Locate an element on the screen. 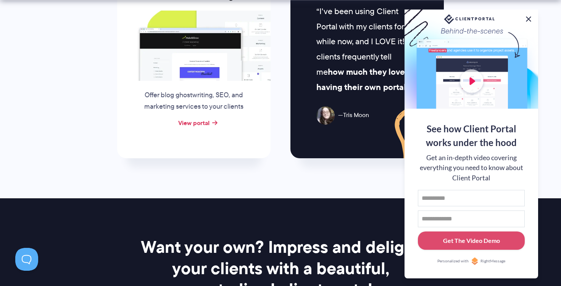  div: Get an in-depth video covering everything you need to know about Client Portal is located at coordinates (471, 168).